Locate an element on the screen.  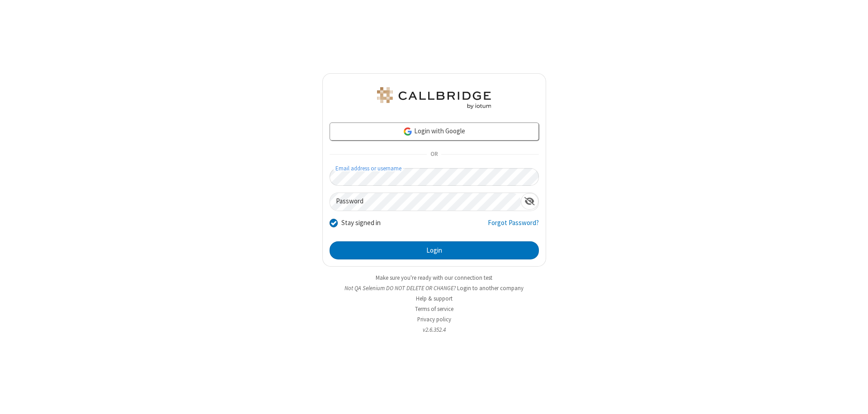
input: Password is located at coordinates (425, 202).